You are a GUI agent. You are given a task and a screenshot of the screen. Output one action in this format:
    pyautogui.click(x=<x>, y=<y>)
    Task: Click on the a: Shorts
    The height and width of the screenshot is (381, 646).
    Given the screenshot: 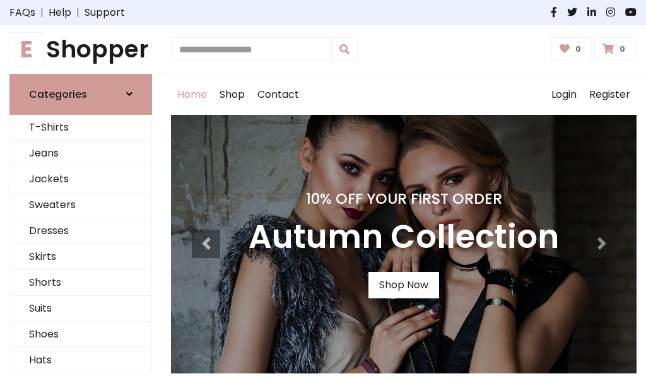 What is the action you would take?
    pyautogui.click(x=81, y=283)
    